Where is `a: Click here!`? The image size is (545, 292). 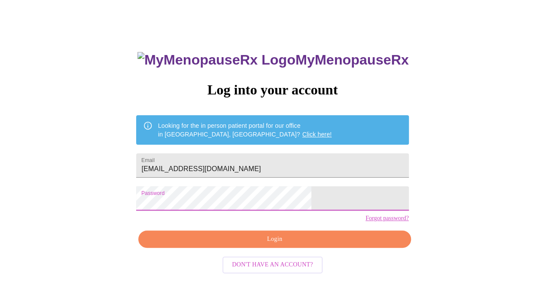 a: Click here! is located at coordinates (317, 134).